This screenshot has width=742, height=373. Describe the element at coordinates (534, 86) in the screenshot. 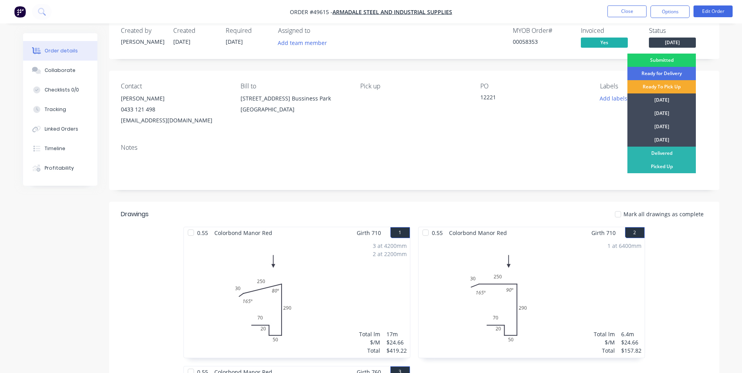

I see `div: PO` at that location.